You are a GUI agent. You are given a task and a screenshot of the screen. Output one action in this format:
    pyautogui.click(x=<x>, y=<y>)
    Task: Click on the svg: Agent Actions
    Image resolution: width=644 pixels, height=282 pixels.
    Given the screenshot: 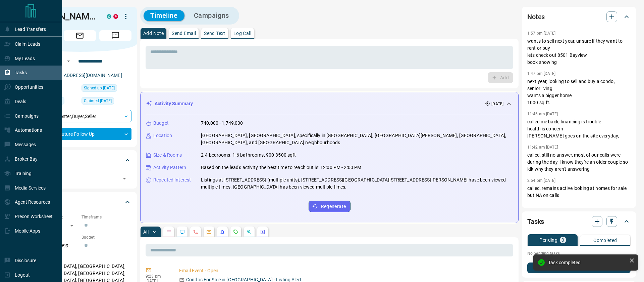 What is the action you would take?
    pyautogui.click(x=262, y=232)
    